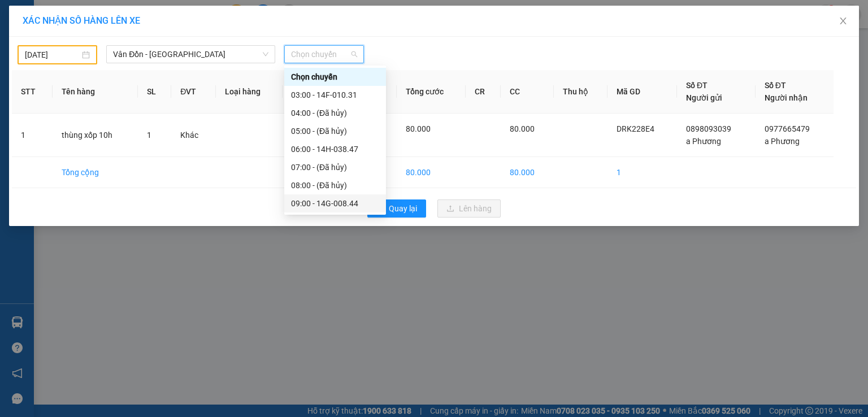  What do you see at coordinates (635, 129) in the screenshot?
I see `span: DRK228E4` at bounding box center [635, 129].